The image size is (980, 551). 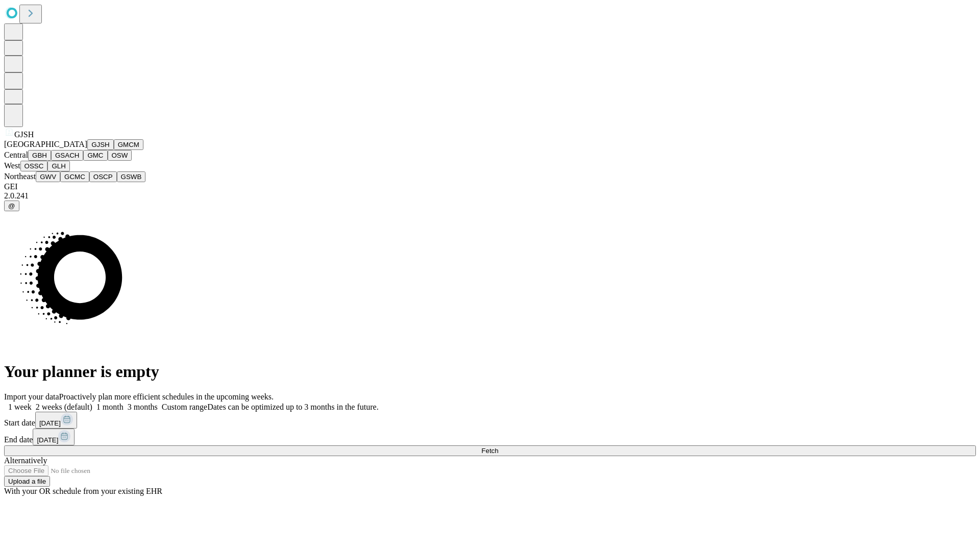 I want to click on span: Custom range, so click(x=184, y=407).